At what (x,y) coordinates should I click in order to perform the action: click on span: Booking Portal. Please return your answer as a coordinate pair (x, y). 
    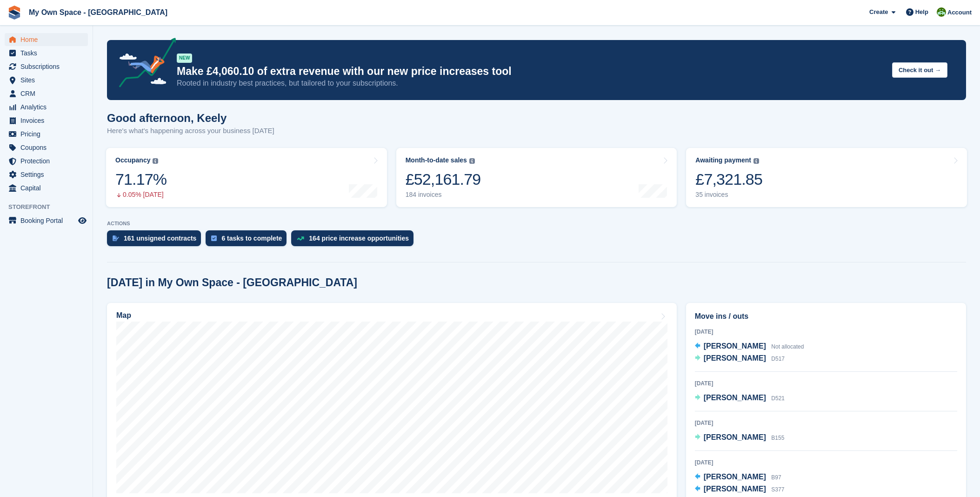
    Looking at the image, I should click on (48, 220).